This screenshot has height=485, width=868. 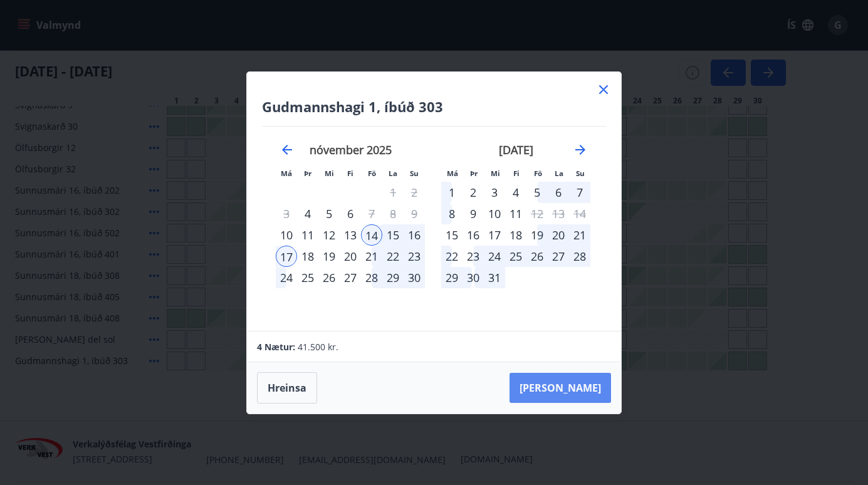 What do you see at coordinates (286, 235) in the screenshot?
I see `div: Aðeins innritun í boði` at bounding box center [286, 235].